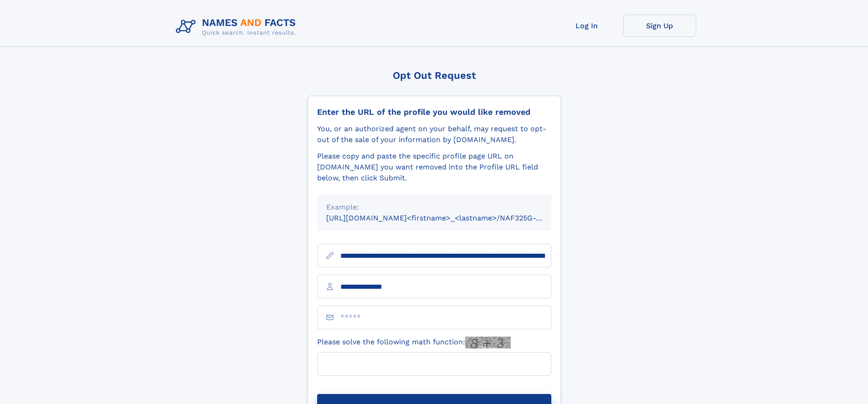  Describe the element at coordinates (238, 27) in the screenshot. I see `img: Logo Names and Facts` at that location.